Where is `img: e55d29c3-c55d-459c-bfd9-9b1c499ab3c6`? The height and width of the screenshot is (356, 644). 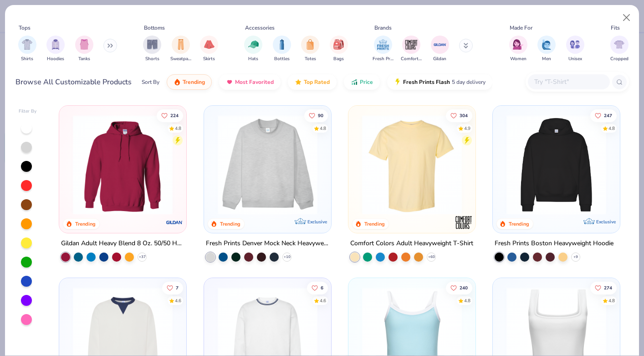
img: e55d29c3-c55d-459c-bfd9-9b1c499ab3c6 is located at coordinates (520, 164).